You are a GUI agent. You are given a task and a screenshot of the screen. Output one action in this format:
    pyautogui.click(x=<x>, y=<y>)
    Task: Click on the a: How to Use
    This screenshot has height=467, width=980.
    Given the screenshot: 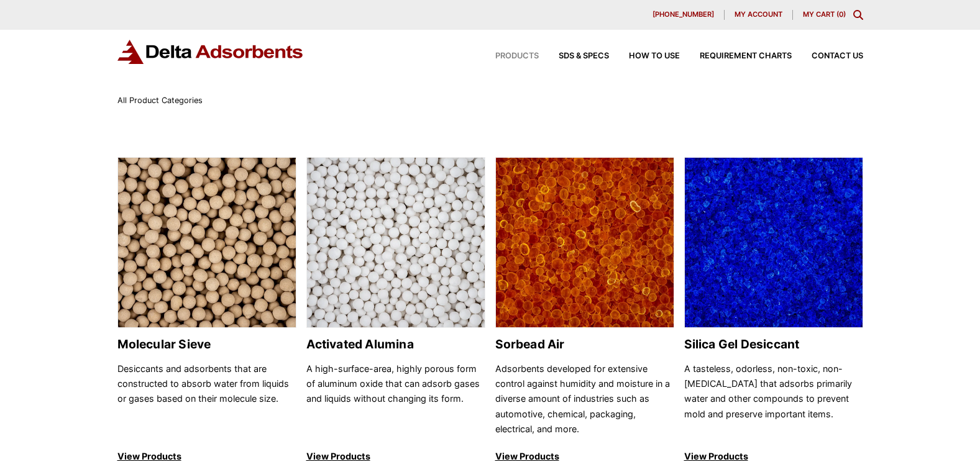 What is the action you would take?
    pyautogui.click(x=644, y=56)
    